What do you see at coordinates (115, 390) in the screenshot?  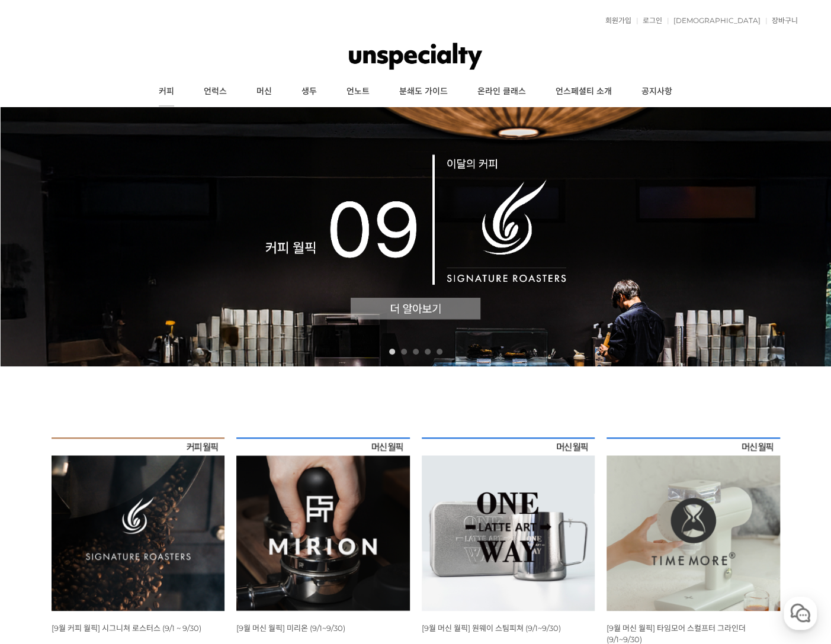 I see `a: 대화` at bounding box center [115, 390].